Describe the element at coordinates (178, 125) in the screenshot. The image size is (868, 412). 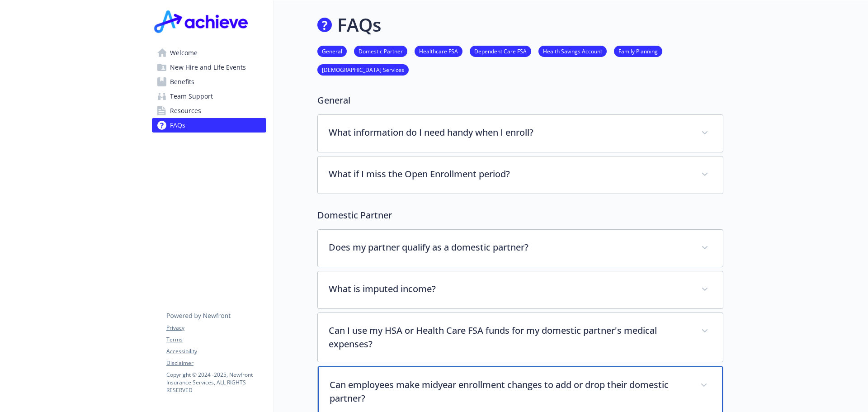
I see `span: FAQs` at that location.